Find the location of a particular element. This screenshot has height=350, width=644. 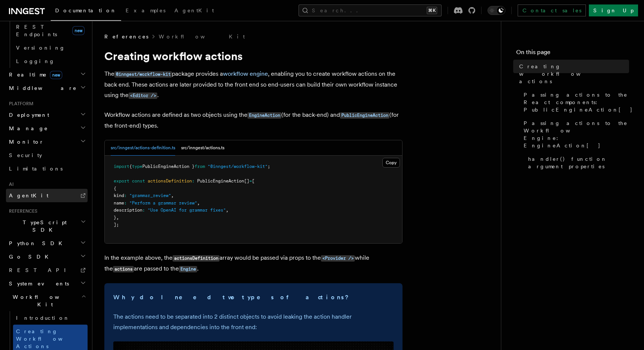

a: Sign Up is located at coordinates (613, 10).